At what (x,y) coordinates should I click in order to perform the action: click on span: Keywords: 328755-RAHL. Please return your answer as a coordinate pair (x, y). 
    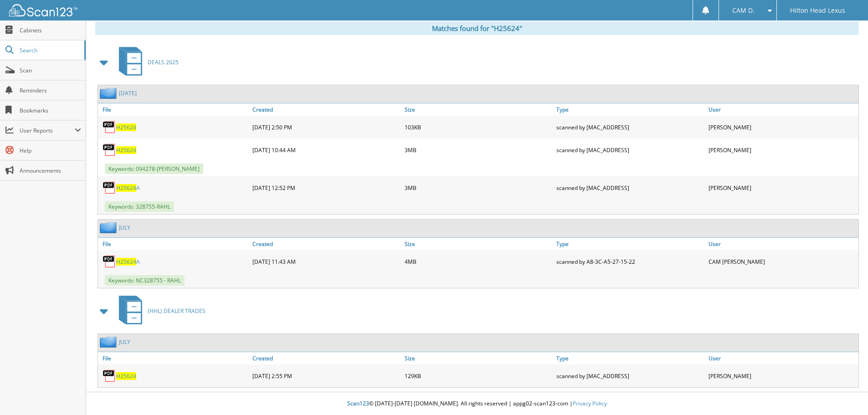
    Looking at the image, I should click on (140, 206).